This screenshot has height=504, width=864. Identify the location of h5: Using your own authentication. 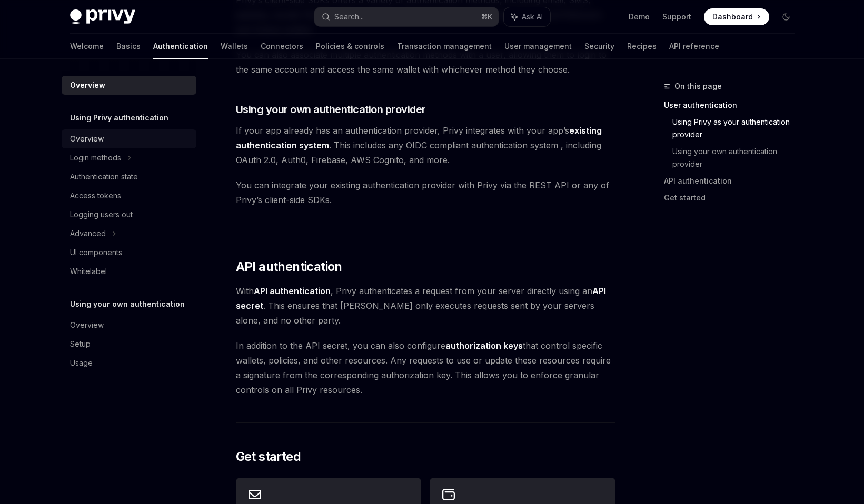
(128, 304).